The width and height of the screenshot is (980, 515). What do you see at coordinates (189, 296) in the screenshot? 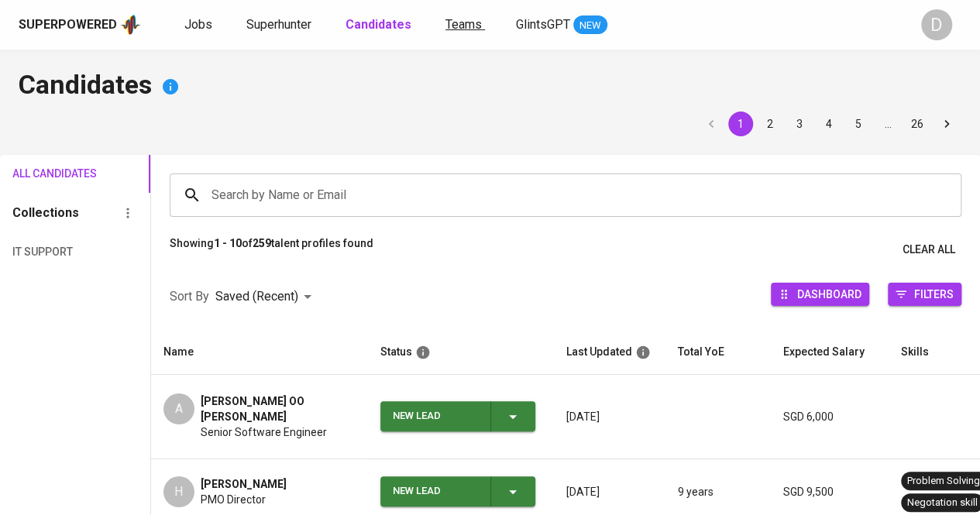
I see `p: Sort By` at bounding box center [189, 296].